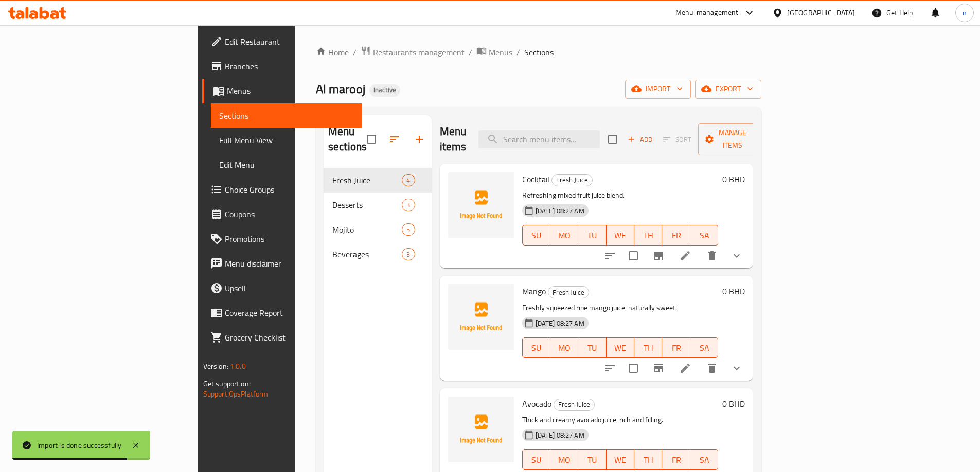 The width and height of the screenshot is (980, 472). I want to click on div: items, so click(408, 229).